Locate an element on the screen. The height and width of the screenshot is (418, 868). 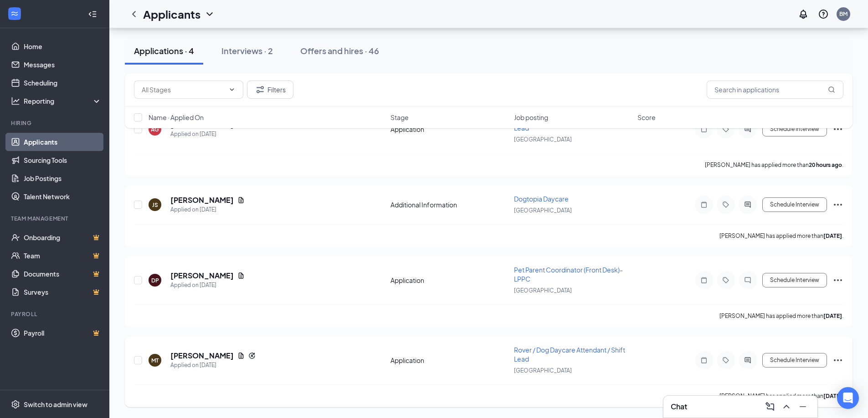
svg: MagnifyingGlass is located at coordinates (832, 90).